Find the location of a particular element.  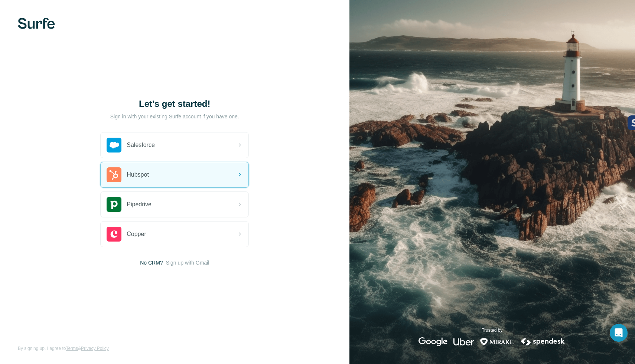

img: salesforce's logo is located at coordinates (114, 145).